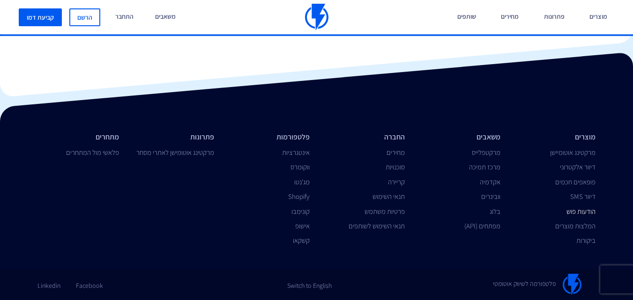 The height and width of the screenshot is (300, 633). What do you see at coordinates (295, 152) in the screenshot?
I see `a: אינטגרציות` at bounding box center [295, 152].